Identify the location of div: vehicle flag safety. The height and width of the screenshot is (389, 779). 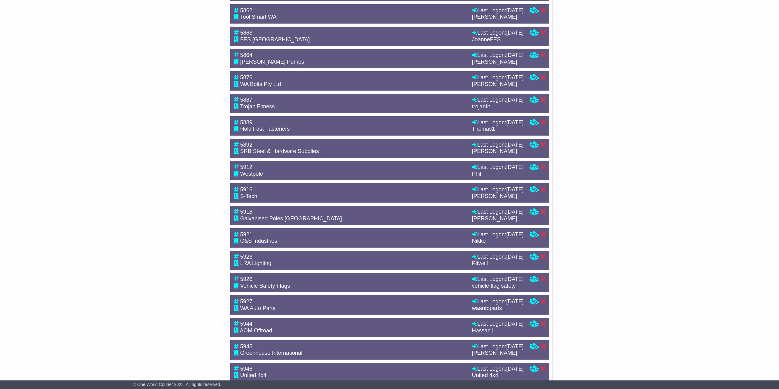
(498, 286).